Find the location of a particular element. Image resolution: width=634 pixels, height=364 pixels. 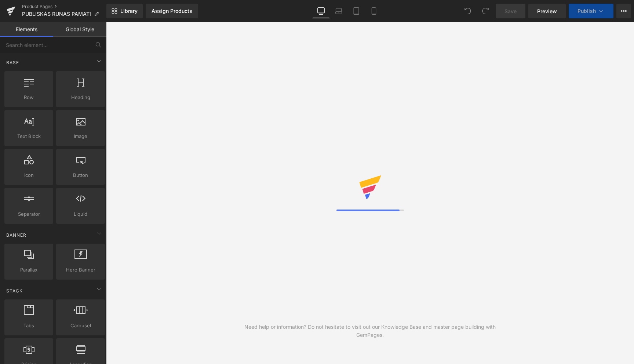

span: Button is located at coordinates (81, 175).